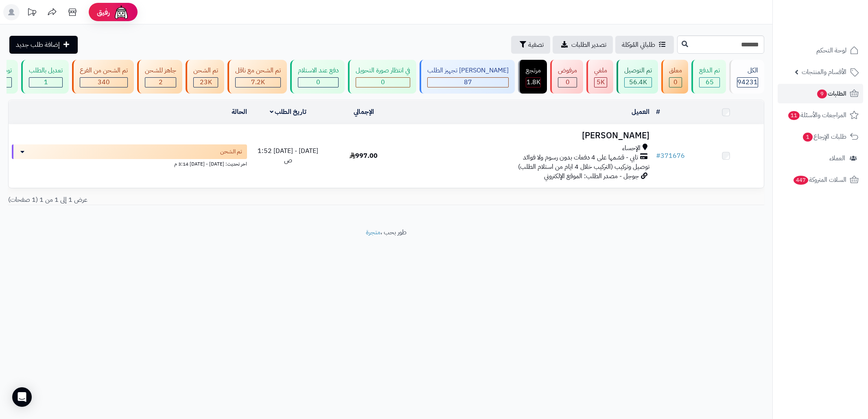  Describe the element at coordinates (831, 51) in the screenshot. I see `span: لوحة التحكم` at that location.